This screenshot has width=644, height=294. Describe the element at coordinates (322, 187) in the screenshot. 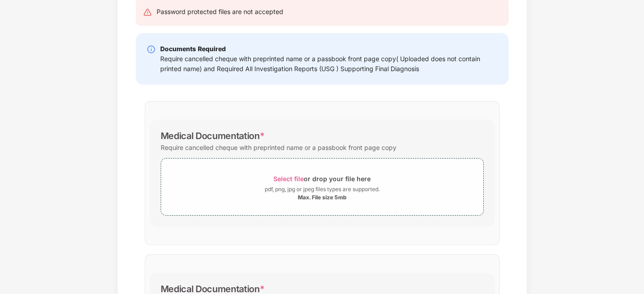

I see `span: Select fileor drop your file herepdf, png, jpg or jpeg files types are supported.Max. File size 5mb` at that location.